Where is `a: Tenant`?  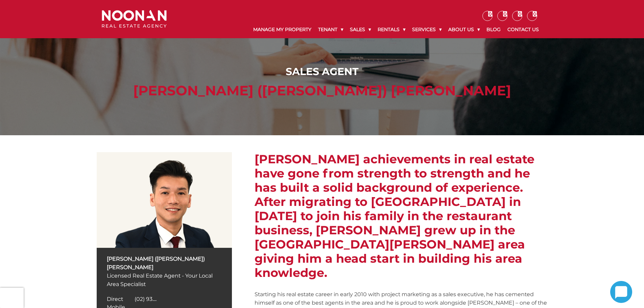
a: Tenant is located at coordinates (331, 29).